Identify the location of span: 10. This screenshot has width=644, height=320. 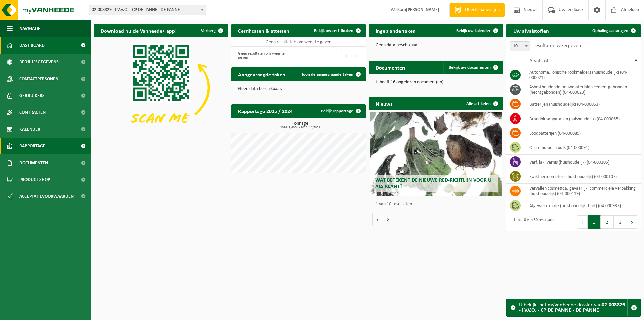
(520, 46).